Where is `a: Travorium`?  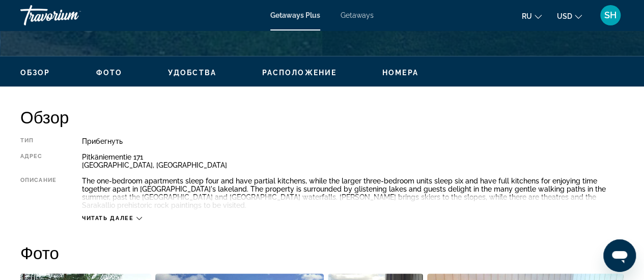 a: Travorium is located at coordinates (71, 15).